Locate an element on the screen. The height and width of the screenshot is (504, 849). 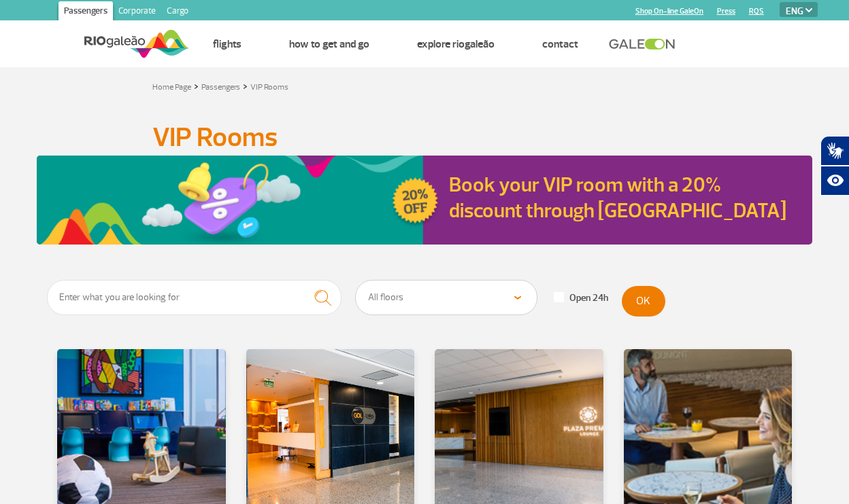
a: VIP Rooms is located at coordinates (269, 87).